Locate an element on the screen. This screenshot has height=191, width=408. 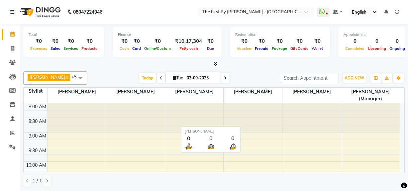
span: Petty cash is located at coordinates (189, 49).